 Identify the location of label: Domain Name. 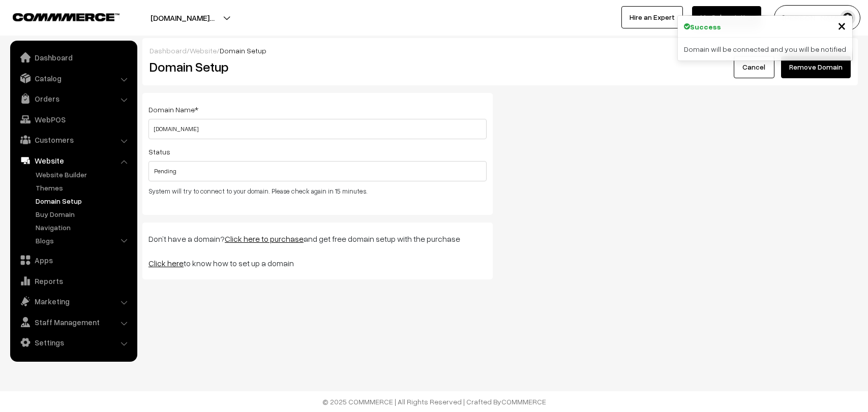
(173, 109).